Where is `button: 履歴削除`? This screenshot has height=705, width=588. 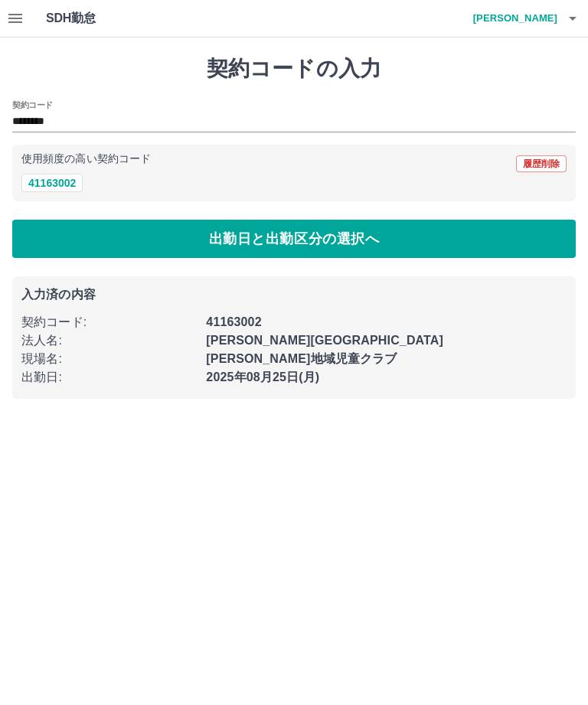 button: 履歴削除 is located at coordinates (541, 164).